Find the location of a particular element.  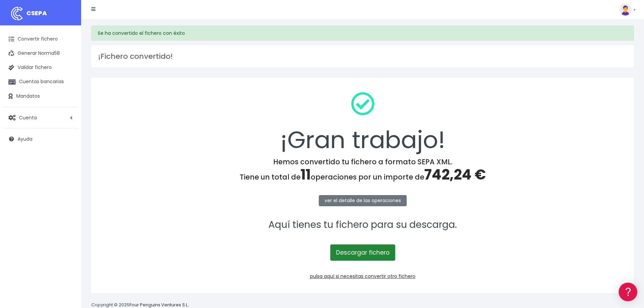

div: ¡Gran trabajo! is located at coordinates (362, 122).